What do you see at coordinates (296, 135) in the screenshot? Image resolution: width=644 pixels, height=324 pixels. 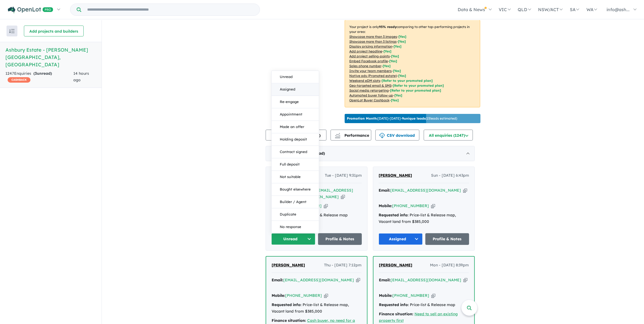 I see `button: Team member settings (7)` at bounding box center [296, 135].